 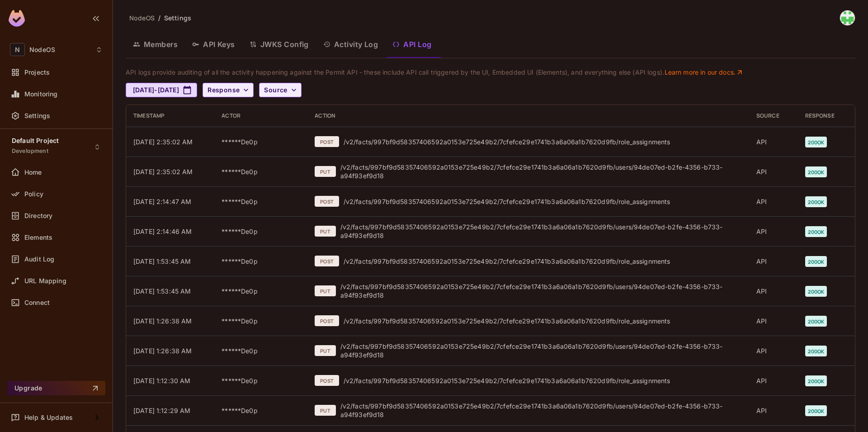 I want to click on span: Audit Log, so click(x=39, y=260).